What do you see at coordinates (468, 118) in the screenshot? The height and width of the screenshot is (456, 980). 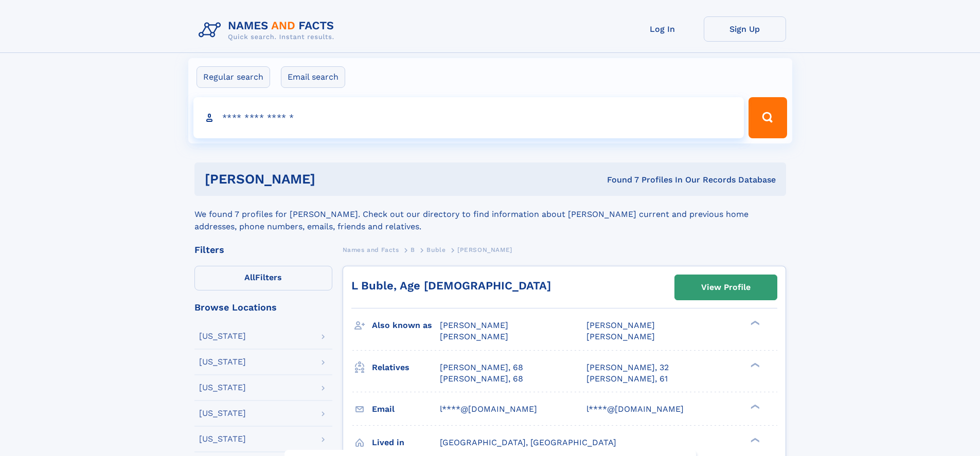 I see `input: search input` at bounding box center [468, 118].